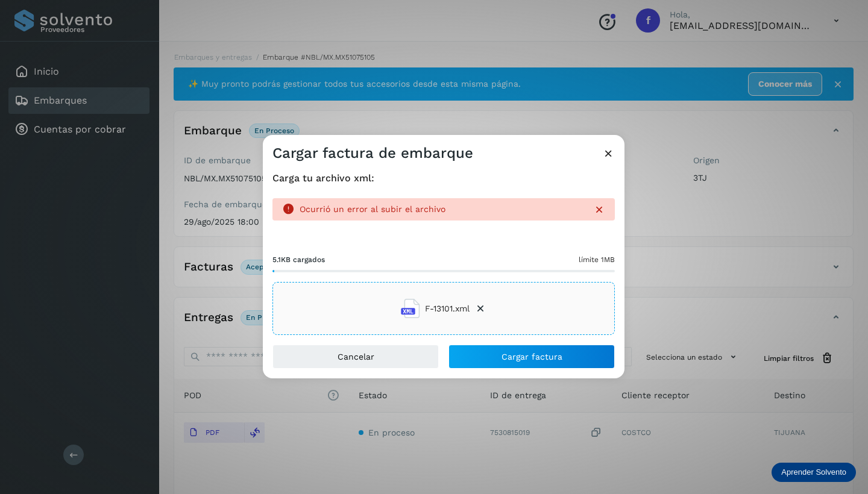 The image size is (868, 494). I want to click on button: Cancelar, so click(356, 357).